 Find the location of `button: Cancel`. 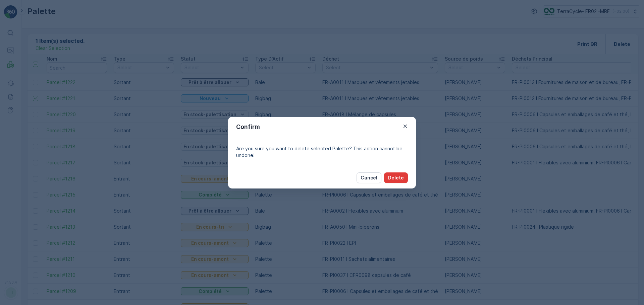

button: Cancel is located at coordinates (369, 178).